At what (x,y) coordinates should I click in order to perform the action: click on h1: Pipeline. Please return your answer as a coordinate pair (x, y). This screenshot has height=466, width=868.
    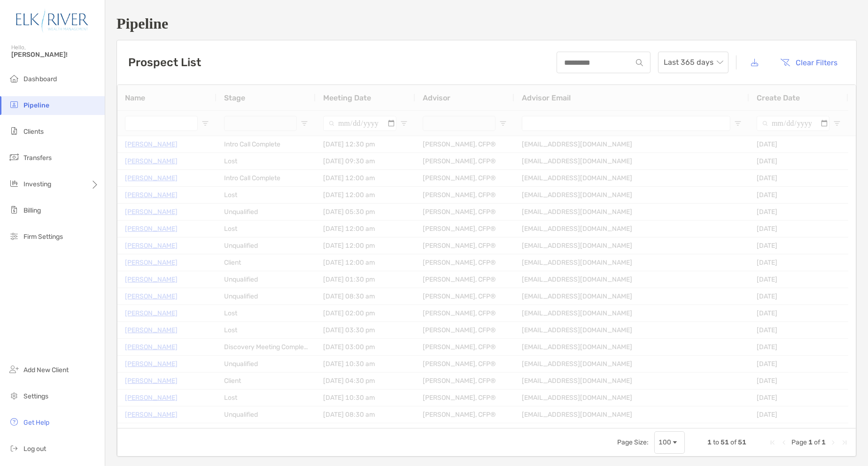
    Looking at the image, I should click on (487, 23).